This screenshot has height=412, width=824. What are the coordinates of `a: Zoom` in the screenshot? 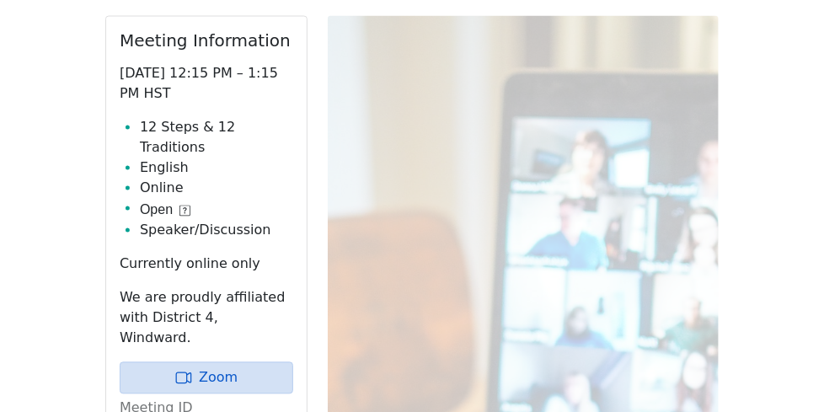 It's located at (207, 378).